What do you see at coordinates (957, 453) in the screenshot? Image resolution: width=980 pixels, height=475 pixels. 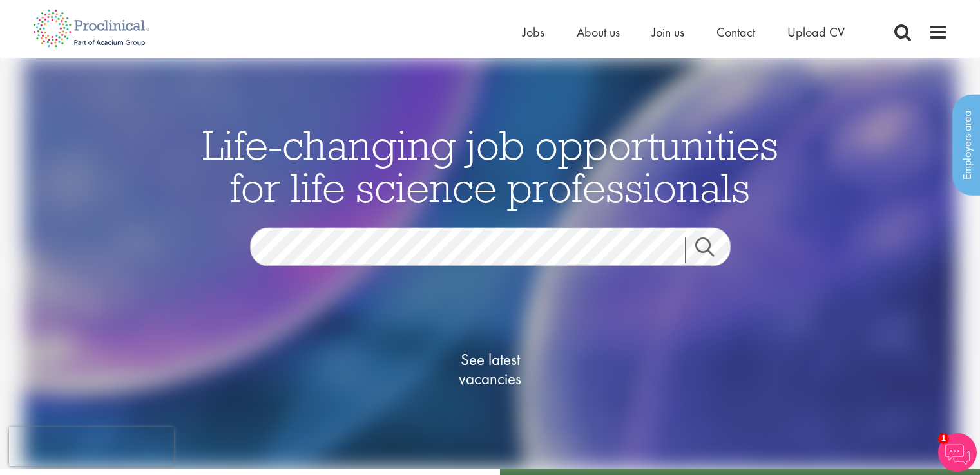 I see `img: Chatbot` at bounding box center [957, 453].